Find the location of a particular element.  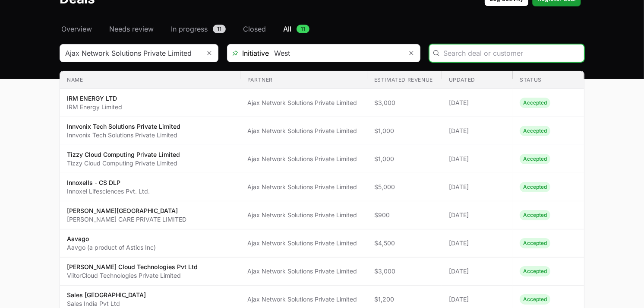

span: Initiative is located at coordinates (248, 53).